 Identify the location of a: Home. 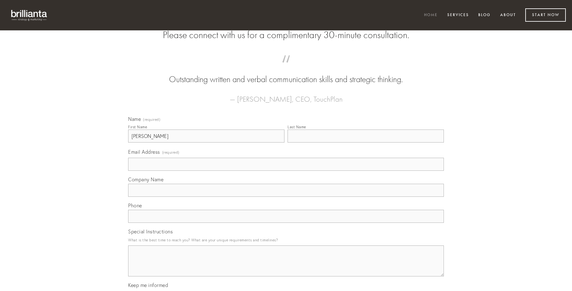
(431, 15).